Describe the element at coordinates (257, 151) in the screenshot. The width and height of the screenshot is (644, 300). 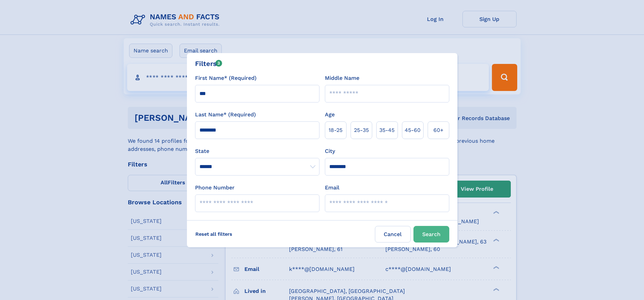
I see `label: State` at that location.